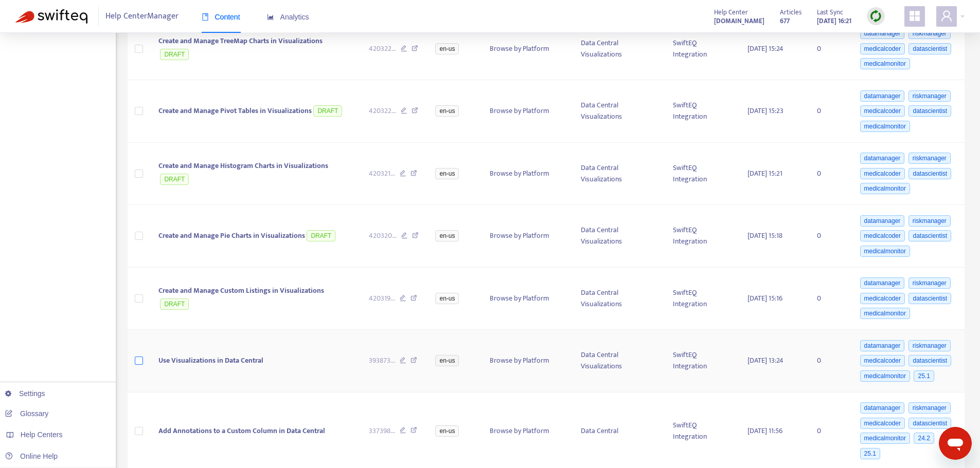  What do you see at coordinates (382, 361) in the screenshot?
I see `span: 393873 ...` at bounding box center [382, 361].